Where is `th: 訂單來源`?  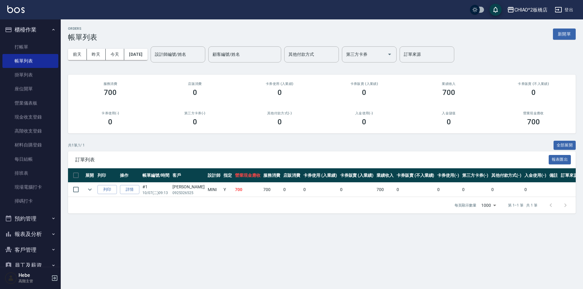 th: 訂單來源 is located at coordinates (569, 176).